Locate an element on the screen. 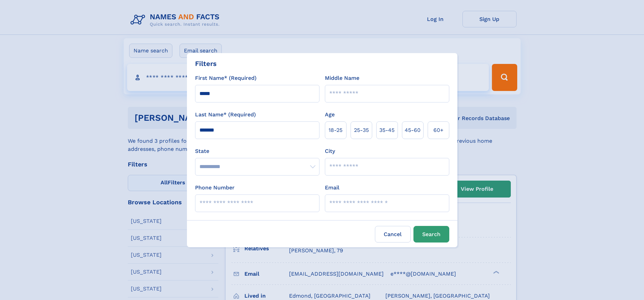 This screenshot has width=644, height=300. span: 35‑45 is located at coordinates (387, 130).